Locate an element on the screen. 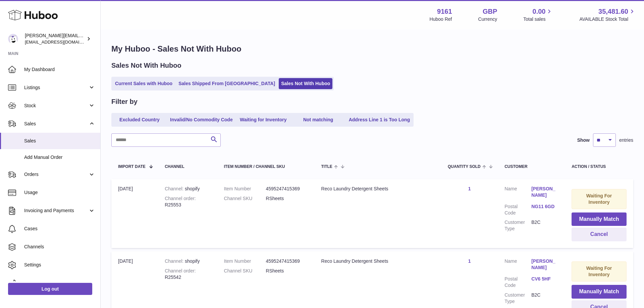  span: Quantity Sold is located at coordinates (464, 167).